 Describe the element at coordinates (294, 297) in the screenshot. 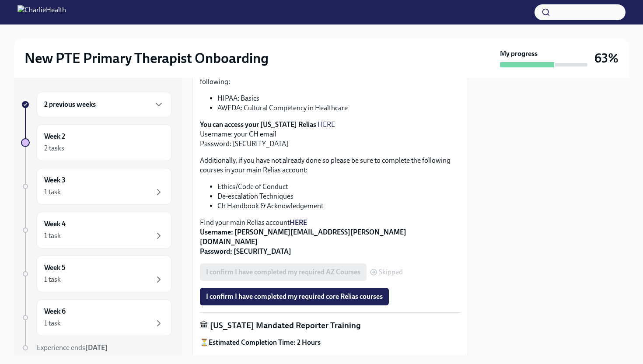

I see `button: I confirm I have completed my required core Relias courses` at that location.